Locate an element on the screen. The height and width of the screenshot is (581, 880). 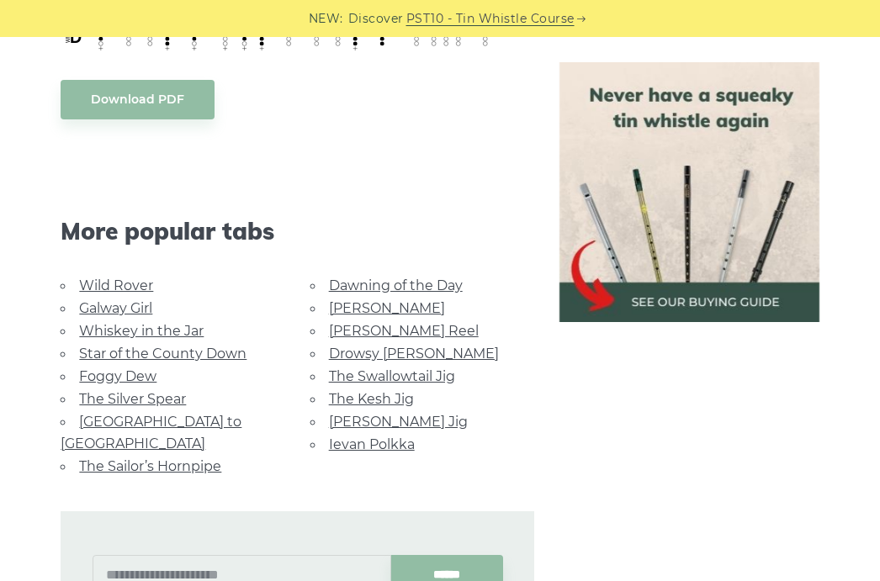
a: Foggy Dew is located at coordinates (118, 376).